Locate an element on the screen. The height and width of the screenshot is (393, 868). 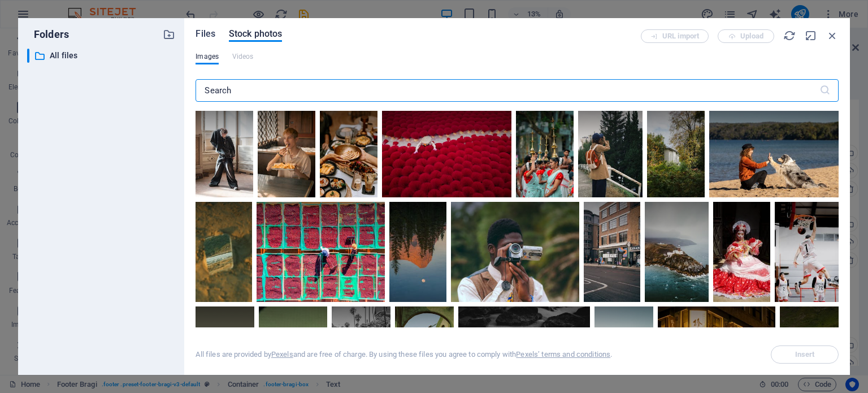
i: Close is located at coordinates (833, 35).